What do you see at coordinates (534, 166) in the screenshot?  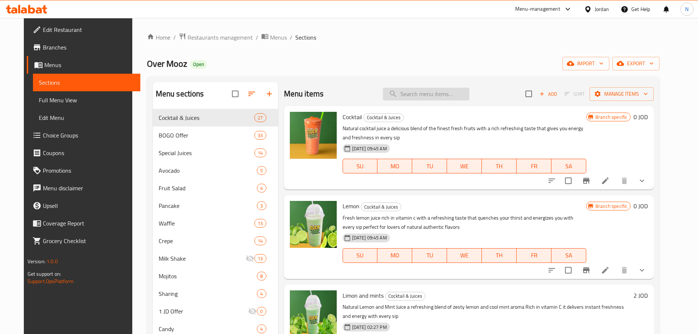 I see `button: FR` at bounding box center [534, 166].